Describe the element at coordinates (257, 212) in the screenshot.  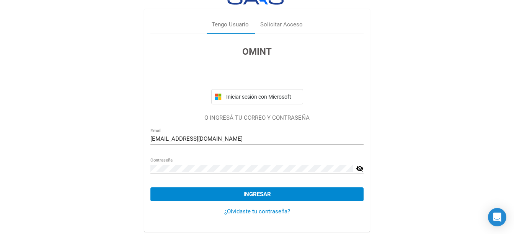
I see `a: ¿Olvidaste tu contraseña?` at that location.